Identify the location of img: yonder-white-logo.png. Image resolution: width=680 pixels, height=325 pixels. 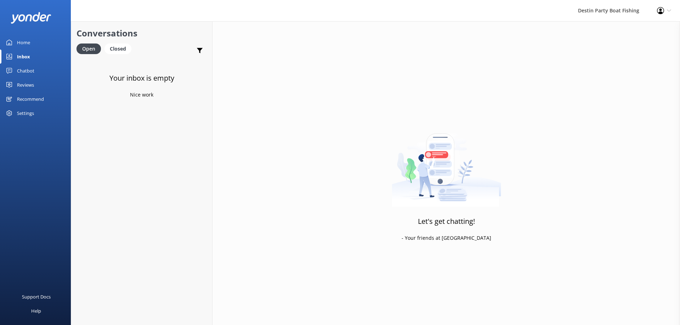
(31, 18).